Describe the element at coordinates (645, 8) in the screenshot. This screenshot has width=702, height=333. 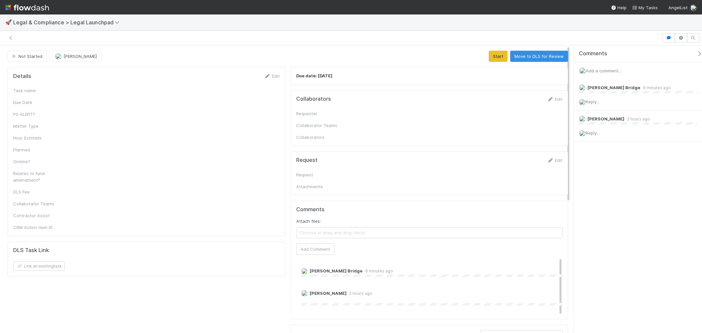
I see `a: My Tasks` at that location.